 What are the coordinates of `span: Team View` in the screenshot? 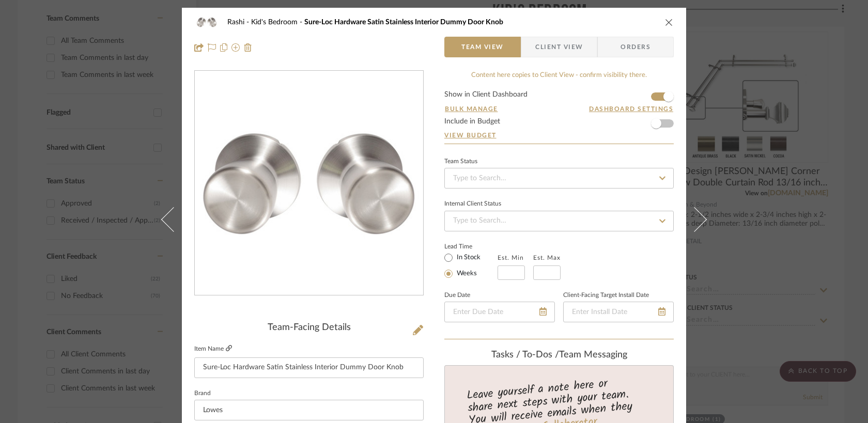 It's located at (483, 47).